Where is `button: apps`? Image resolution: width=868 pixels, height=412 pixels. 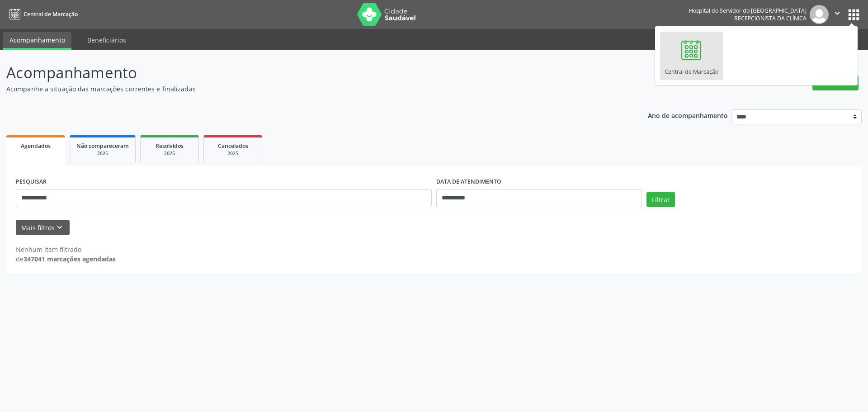 button: apps is located at coordinates (854, 15).